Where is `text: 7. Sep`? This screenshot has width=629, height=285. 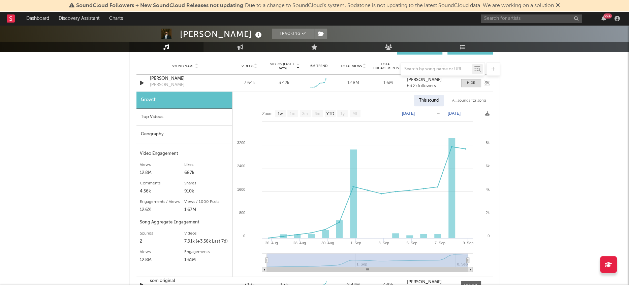 text: 7. Sep is located at coordinates (439, 243).